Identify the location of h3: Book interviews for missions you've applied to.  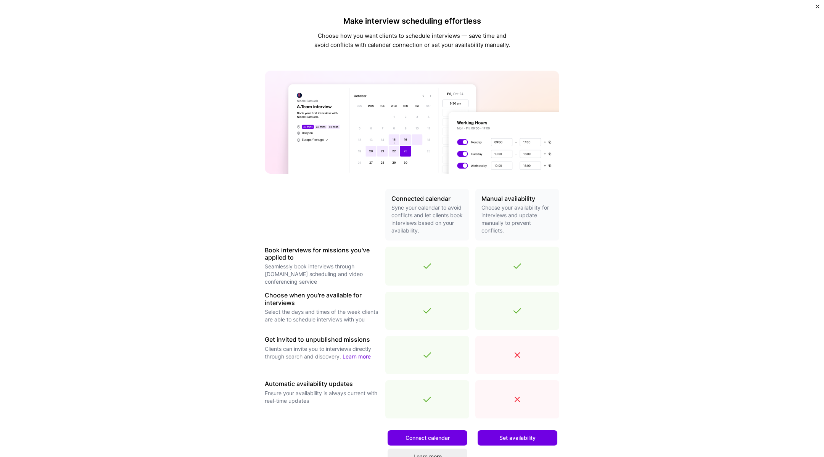
(322, 254).